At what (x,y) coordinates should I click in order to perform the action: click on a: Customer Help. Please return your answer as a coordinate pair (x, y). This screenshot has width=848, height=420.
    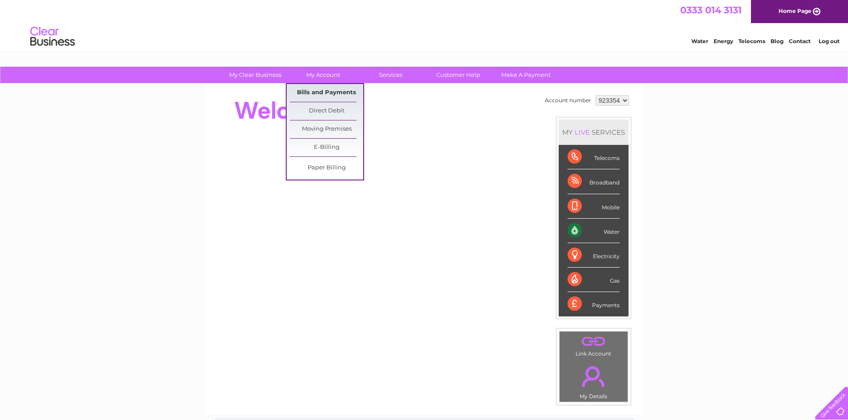
    Looking at the image, I should click on (458, 75).